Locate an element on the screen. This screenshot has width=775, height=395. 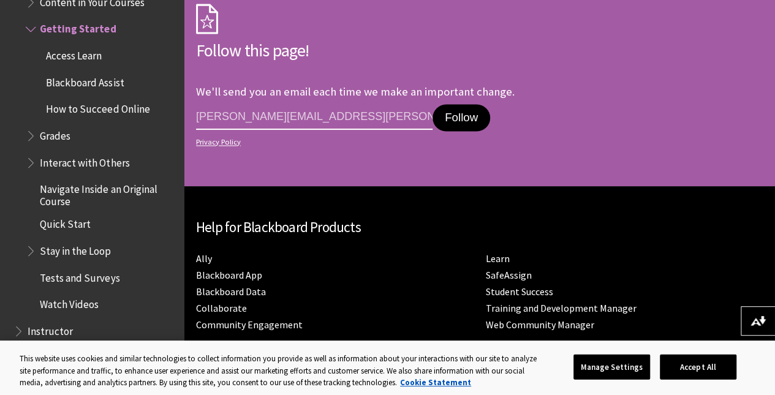
a: Training and Development Manager is located at coordinates (561, 308).